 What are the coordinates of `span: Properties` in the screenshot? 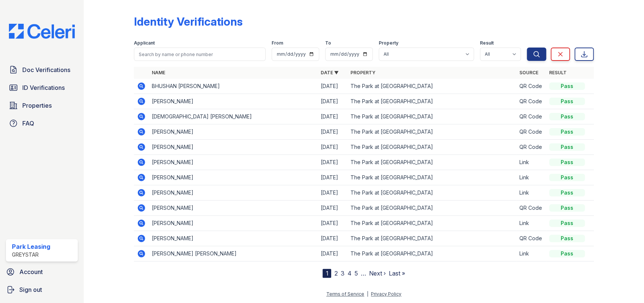 It's located at (37, 106).